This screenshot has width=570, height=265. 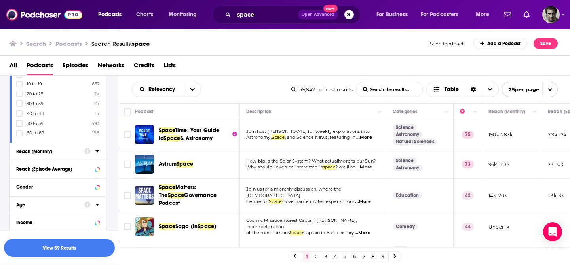 What do you see at coordinates (50, 205) in the screenshot?
I see `button: Age` at bounding box center [50, 205].